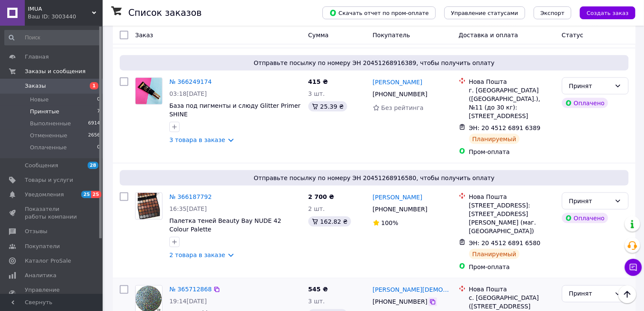 This screenshot has height=311, width=644. I want to click on button: Создать заказ, so click(608, 13).